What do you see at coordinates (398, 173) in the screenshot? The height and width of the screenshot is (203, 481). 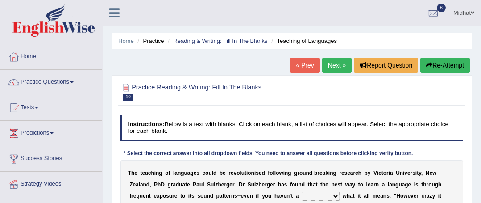 I see `b: U` at bounding box center [398, 173].